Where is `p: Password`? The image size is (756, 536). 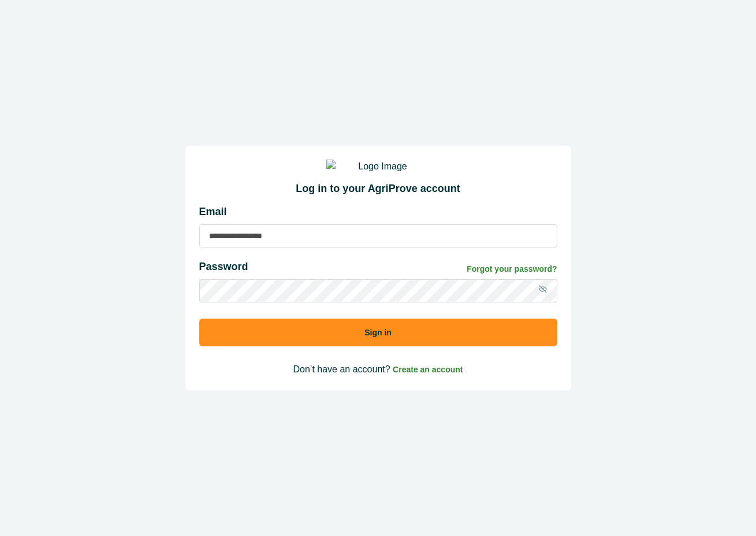
p: Password is located at coordinates (223, 267).